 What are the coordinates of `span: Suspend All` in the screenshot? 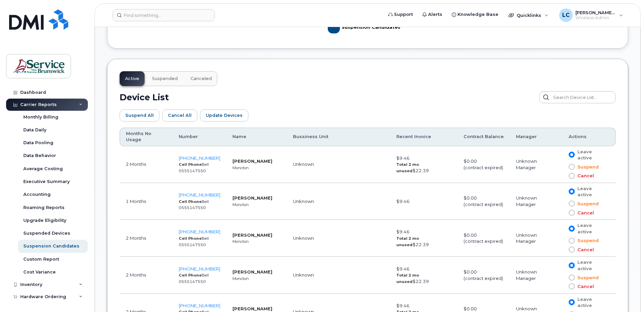 It's located at (139, 115).